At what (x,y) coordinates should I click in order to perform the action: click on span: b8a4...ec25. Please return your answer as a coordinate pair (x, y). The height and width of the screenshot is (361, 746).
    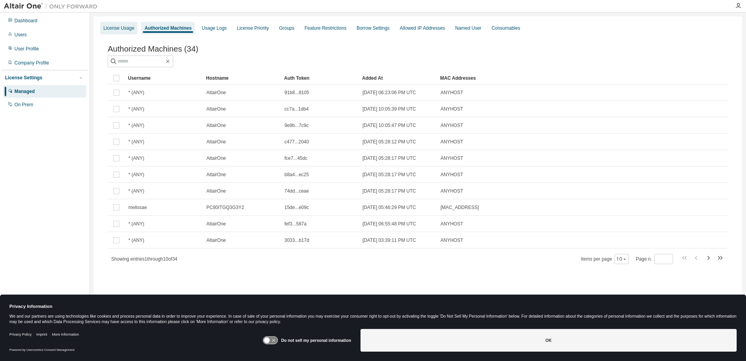
    Looking at the image, I should click on (297, 174).